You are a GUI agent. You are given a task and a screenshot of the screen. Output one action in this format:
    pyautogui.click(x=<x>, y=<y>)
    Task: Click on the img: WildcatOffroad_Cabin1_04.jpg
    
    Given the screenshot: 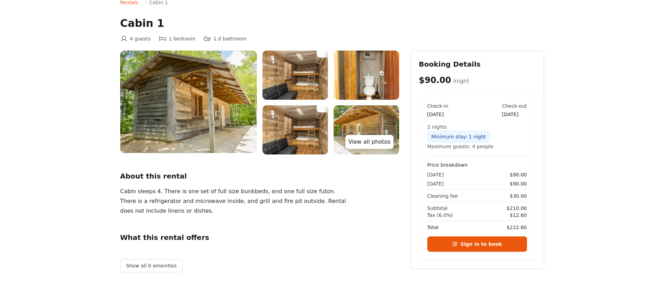 What is the action you would take?
    pyautogui.click(x=295, y=130)
    